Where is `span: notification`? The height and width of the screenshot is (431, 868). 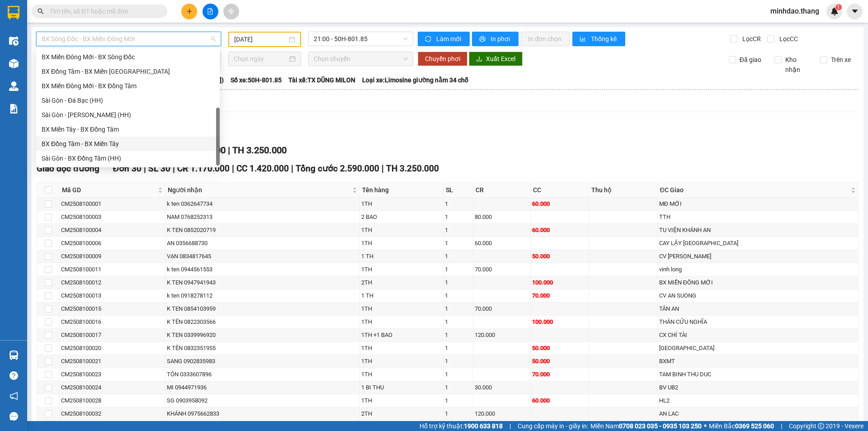
span: notification is located at coordinates (14, 396).